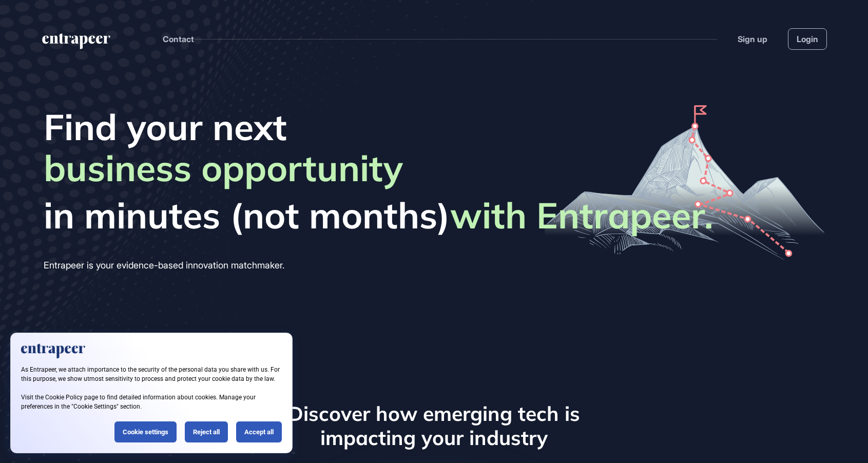 The height and width of the screenshot is (463, 868). I want to click on h3: impacting your industry, so click(434, 438).